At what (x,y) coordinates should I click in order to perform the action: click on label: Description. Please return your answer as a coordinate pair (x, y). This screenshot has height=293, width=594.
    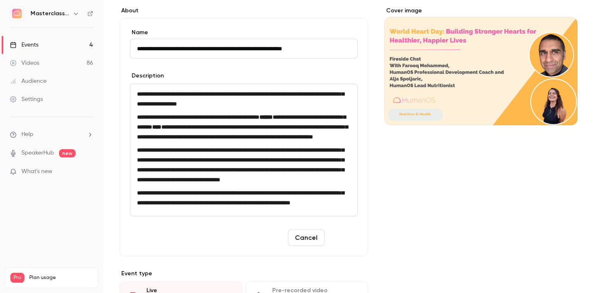
    Looking at the image, I should click on (147, 76).